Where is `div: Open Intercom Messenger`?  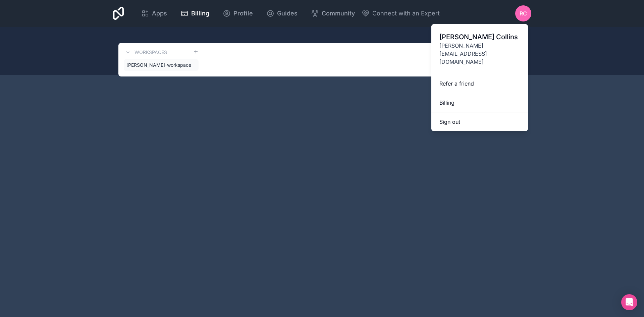
div: Open Intercom Messenger is located at coordinates (630, 302).